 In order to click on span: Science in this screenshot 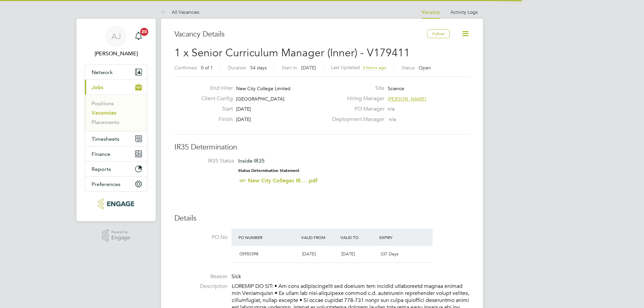, I will do `click(396, 89)`.